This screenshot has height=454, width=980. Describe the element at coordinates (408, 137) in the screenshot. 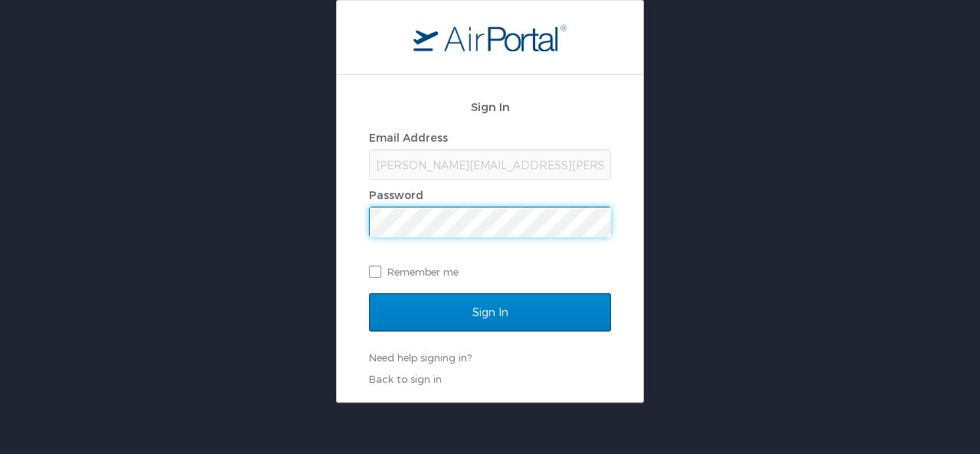

I see `label: Email Address` at that location.